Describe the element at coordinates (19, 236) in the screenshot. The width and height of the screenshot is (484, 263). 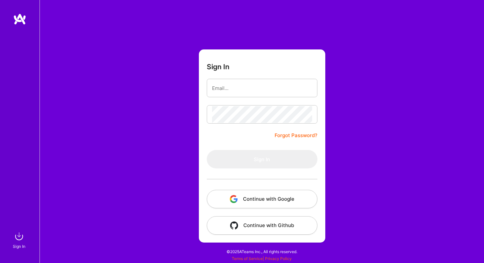
I see `img: sign in` at that location.